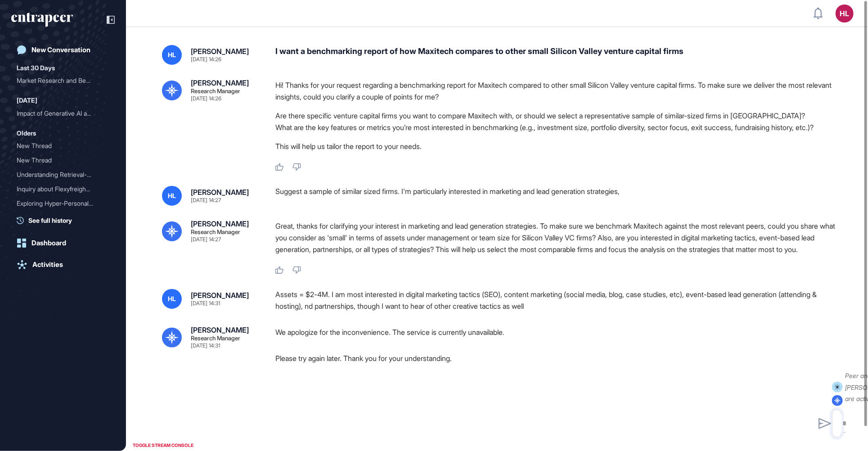  I want to click on a: See full history, so click(66, 220).